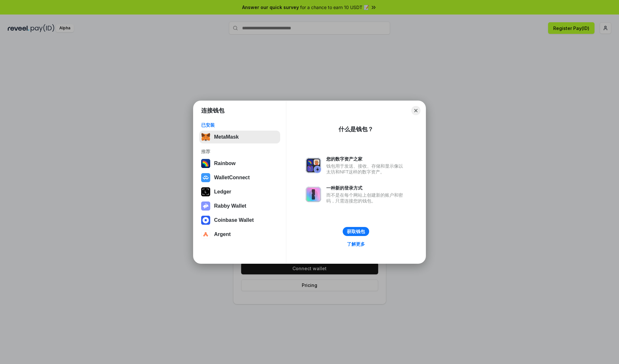  Describe the element at coordinates (239, 206) in the screenshot. I see `button: Rabby Wallet` at that location.